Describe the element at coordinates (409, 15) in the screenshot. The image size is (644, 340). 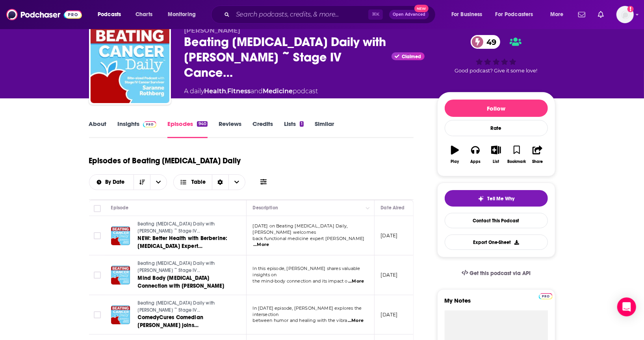
I see `button: Open AdvancedNew` at that location.